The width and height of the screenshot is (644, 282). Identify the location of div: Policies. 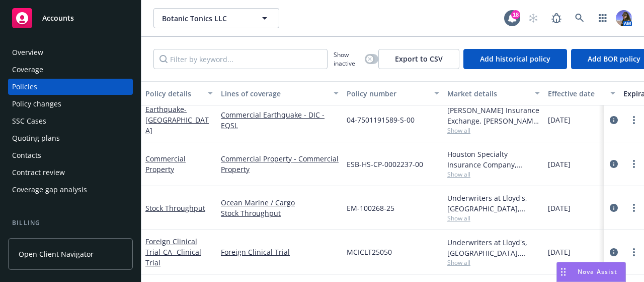
(25, 87).